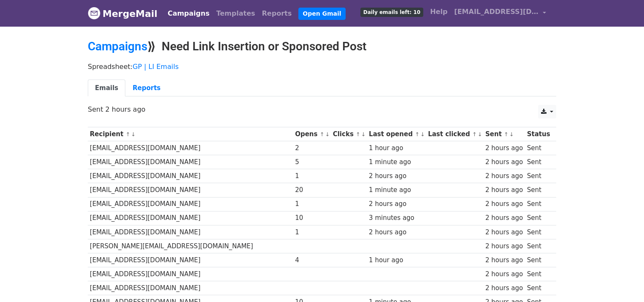 This screenshot has width=644, height=302. Describe the element at coordinates (392, 12) in the screenshot. I see `a: Daily emails left: 10` at that location.